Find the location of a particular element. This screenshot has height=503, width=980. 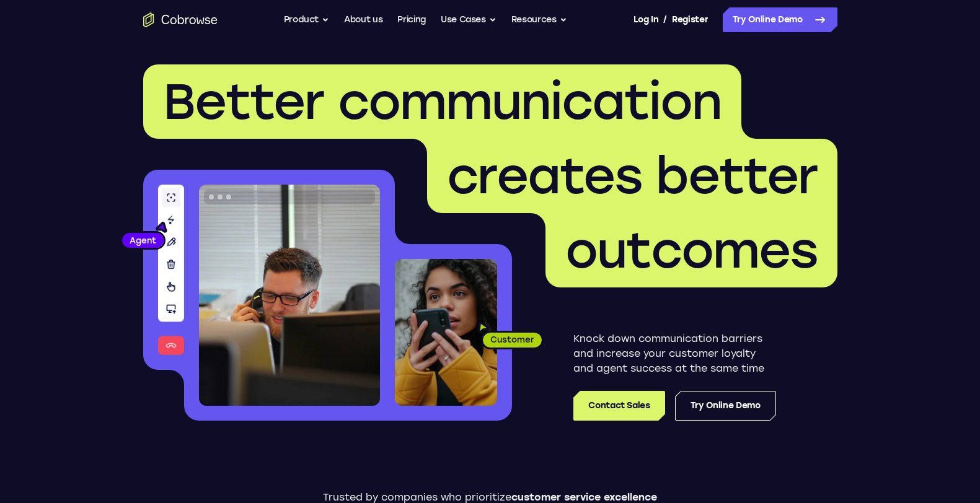

a: Register is located at coordinates (690, 20).